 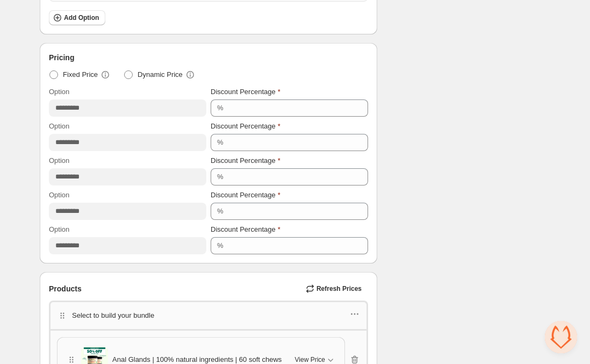 I want to click on span: Fixed Price, so click(x=80, y=75).